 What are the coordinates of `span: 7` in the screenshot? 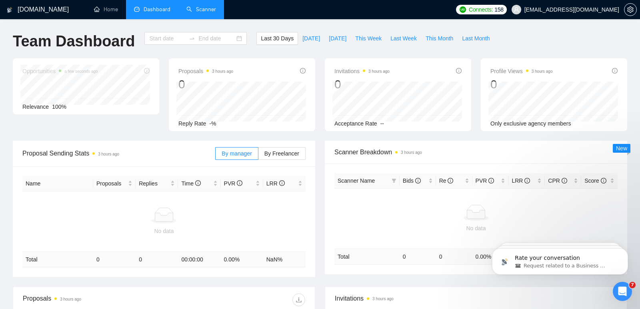 It's located at (633, 285).